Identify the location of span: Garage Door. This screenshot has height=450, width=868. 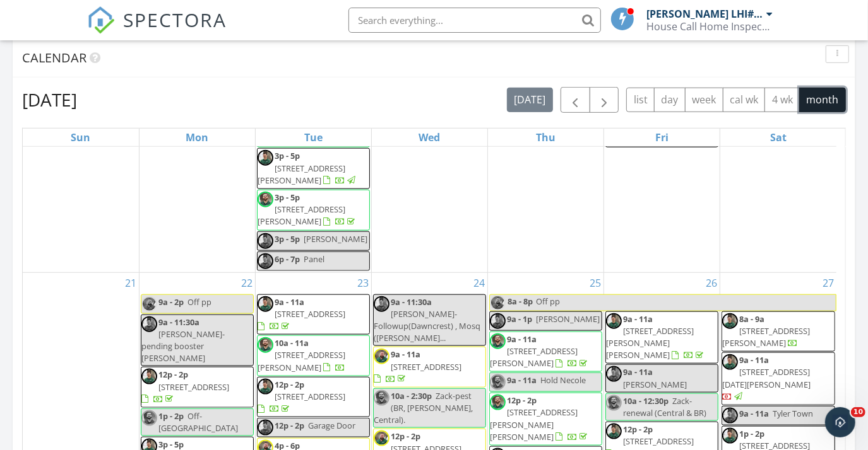
(331, 425).